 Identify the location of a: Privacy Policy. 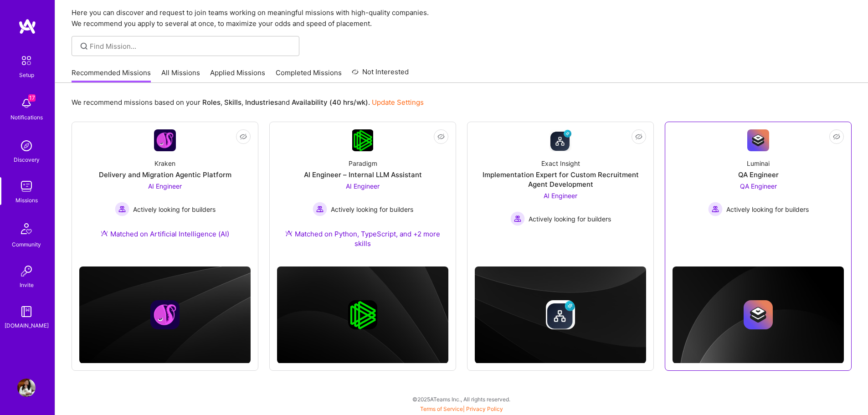
(484, 409).